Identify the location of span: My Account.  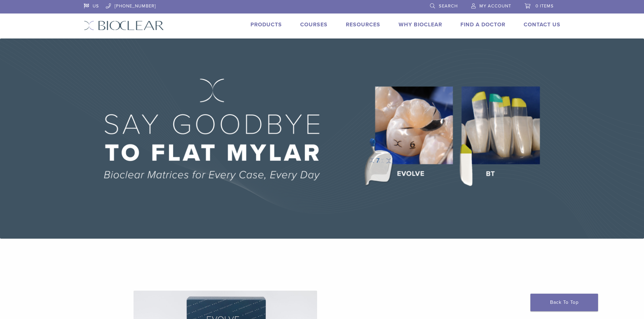
(496, 6).